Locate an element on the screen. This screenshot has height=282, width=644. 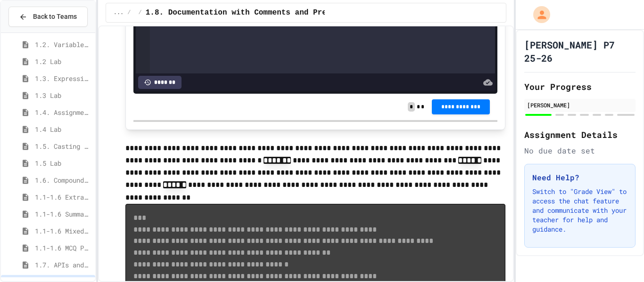
h2: Your Progress is located at coordinates (580, 87).